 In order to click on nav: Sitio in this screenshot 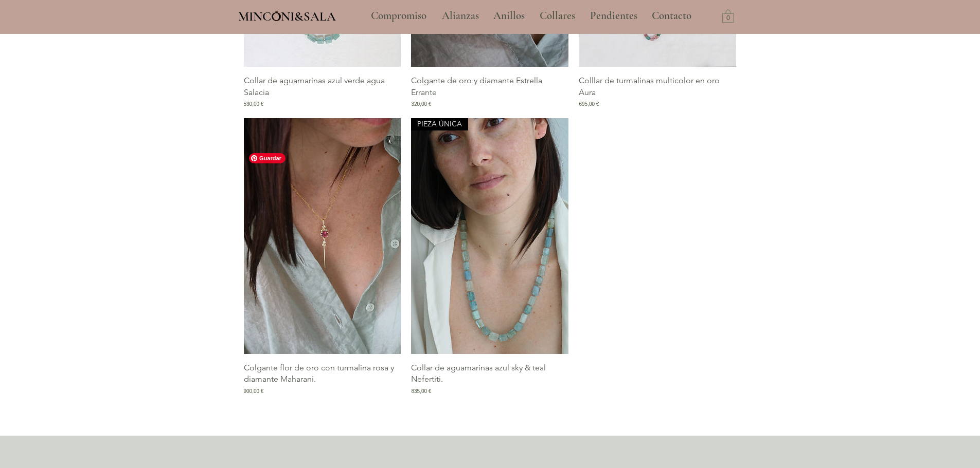, I will do `click(531, 16)`.